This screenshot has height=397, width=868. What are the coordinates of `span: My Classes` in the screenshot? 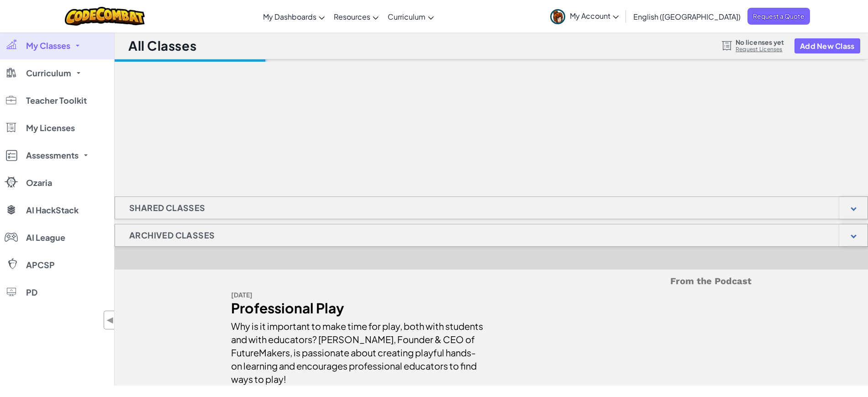 It's located at (48, 46).